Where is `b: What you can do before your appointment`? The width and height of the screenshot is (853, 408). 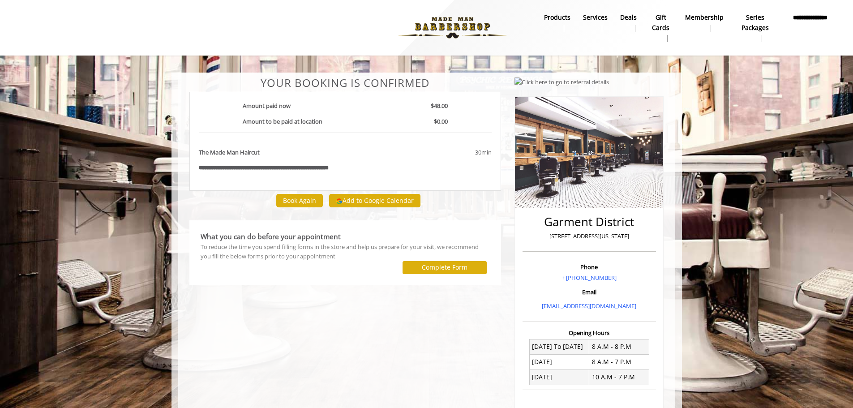 b: What you can do before your appointment is located at coordinates (271, 237).